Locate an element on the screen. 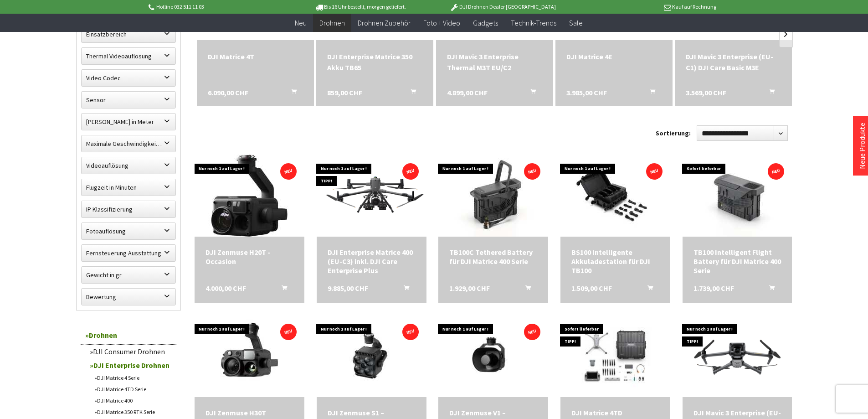 Image resolution: width=868 pixels, height=419 pixels. p: Bis 16 Uhr bestellt, morgen geliefert. is located at coordinates (360, 7).